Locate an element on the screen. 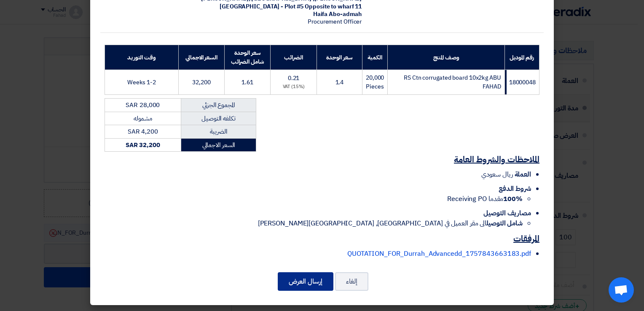 The width and height of the screenshot is (644, 311). button: إرسال العرض is located at coordinates (305, 281).